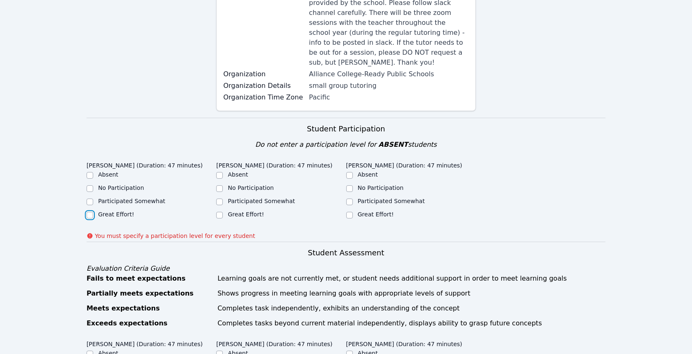 The height and width of the screenshot is (354, 692). Describe the element at coordinates (149, 323) in the screenshot. I see `div: Exceeds expectations` at that location.